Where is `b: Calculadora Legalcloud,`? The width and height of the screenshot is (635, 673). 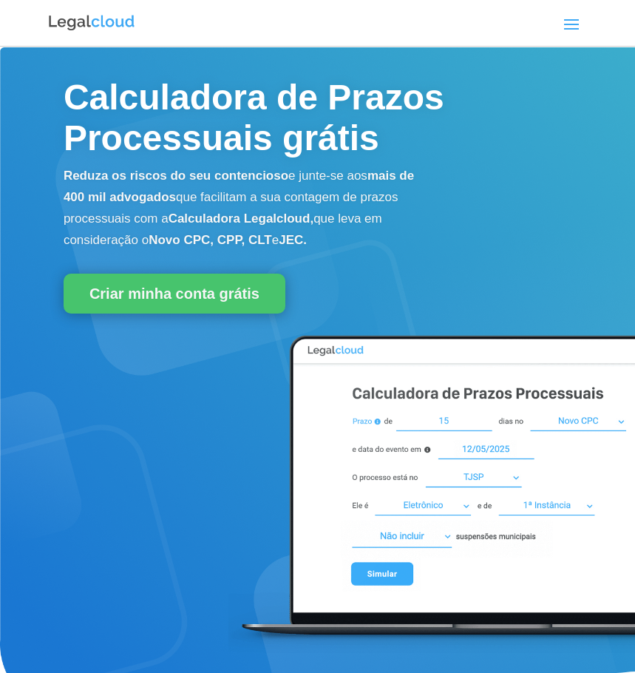 b: Calculadora Legalcloud, is located at coordinates (241, 218).